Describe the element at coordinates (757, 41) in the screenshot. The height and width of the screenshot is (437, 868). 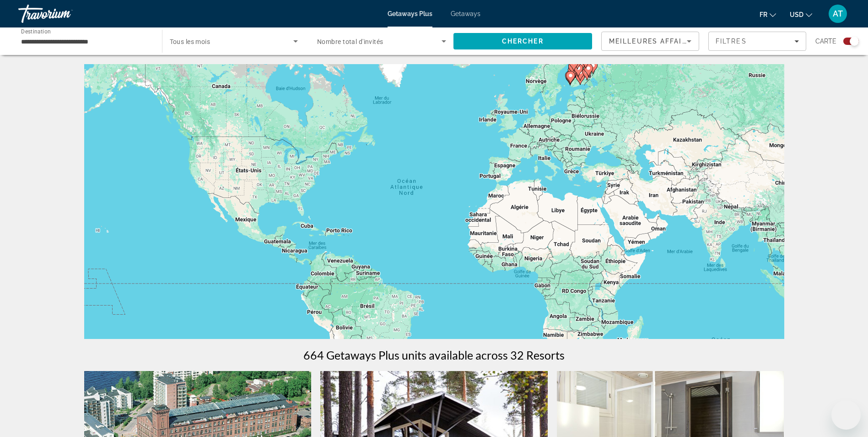
I see `button: Filters` at that location.